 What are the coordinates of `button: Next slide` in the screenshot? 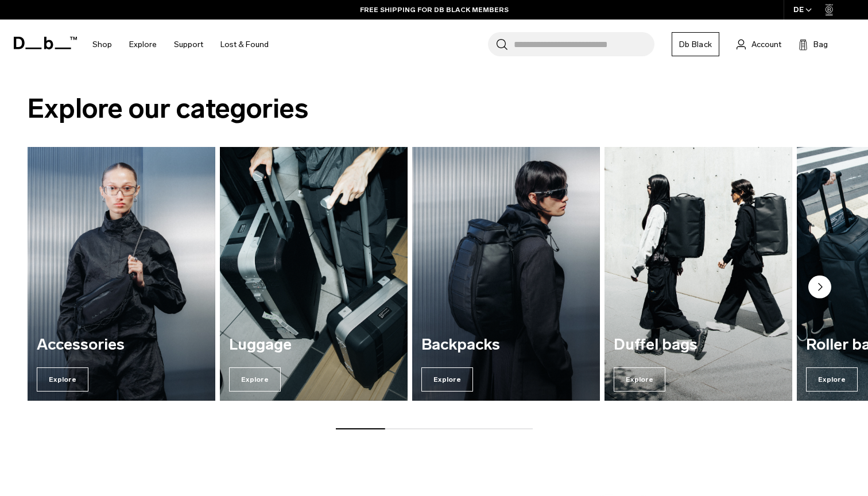 It's located at (820, 288).